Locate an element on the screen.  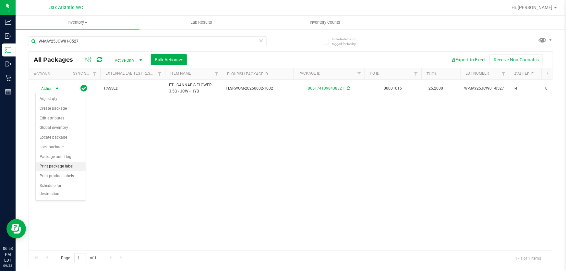
span: 1 - 1 of 1 items is located at coordinates (528, 258).